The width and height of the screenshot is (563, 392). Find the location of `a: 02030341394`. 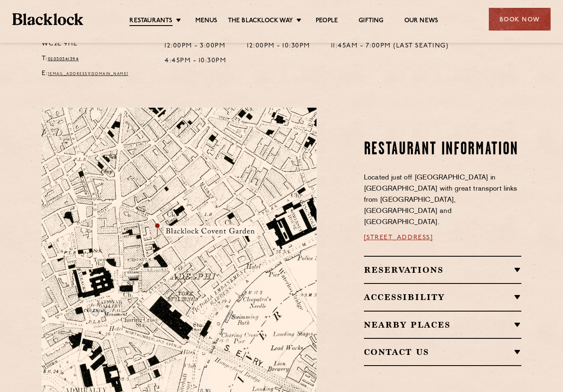

a: 02030341394 is located at coordinates (64, 59).